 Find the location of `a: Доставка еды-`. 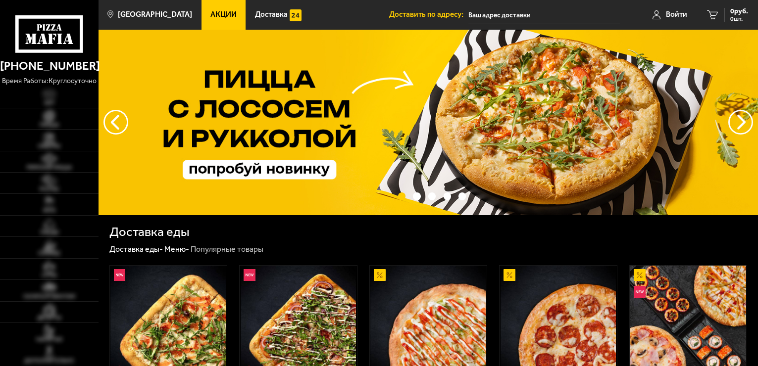

a: Доставка еды- is located at coordinates (136, 249).